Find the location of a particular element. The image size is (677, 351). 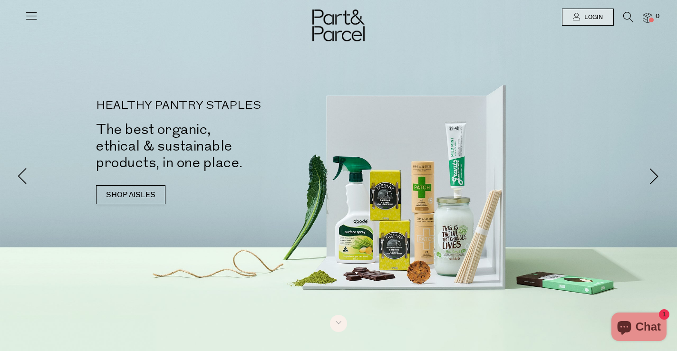

img: Part&Parcel is located at coordinates (339, 25).